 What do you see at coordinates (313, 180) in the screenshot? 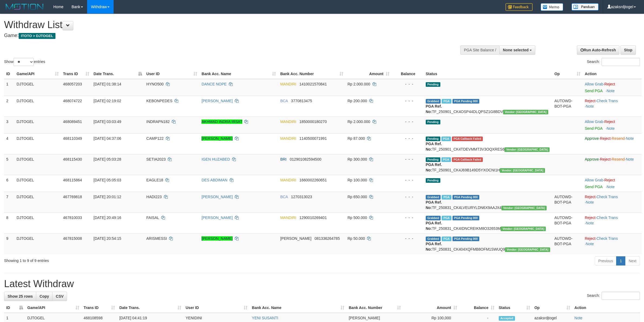
I see `span: Copy 1660002260651 to clipboard` at bounding box center [313, 180].